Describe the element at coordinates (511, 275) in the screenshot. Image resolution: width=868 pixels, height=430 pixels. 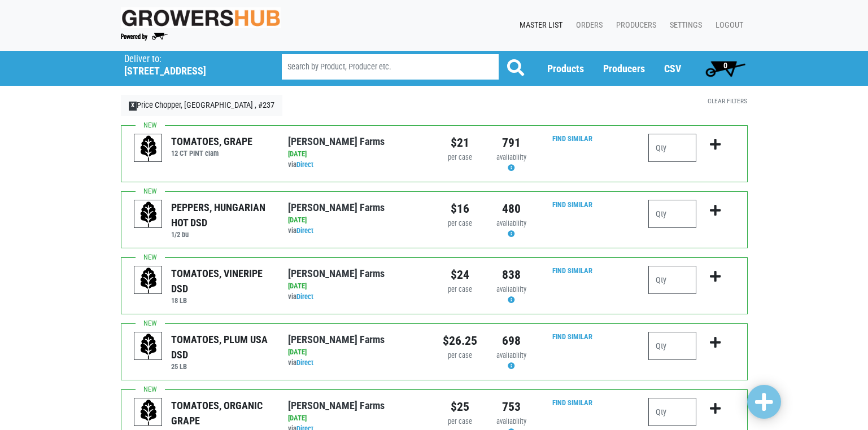
I see `div: 838` at that location.